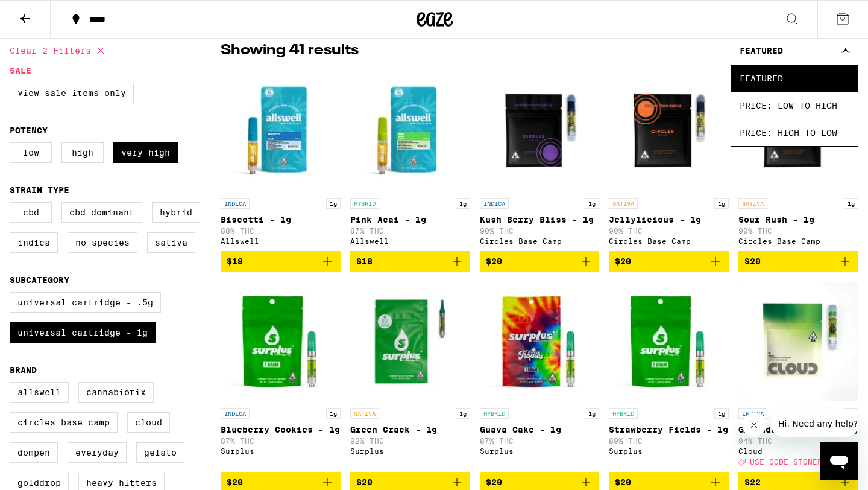  Describe the element at coordinates (410, 219) in the screenshot. I see `p: Pink Acai - 1g` at that location.